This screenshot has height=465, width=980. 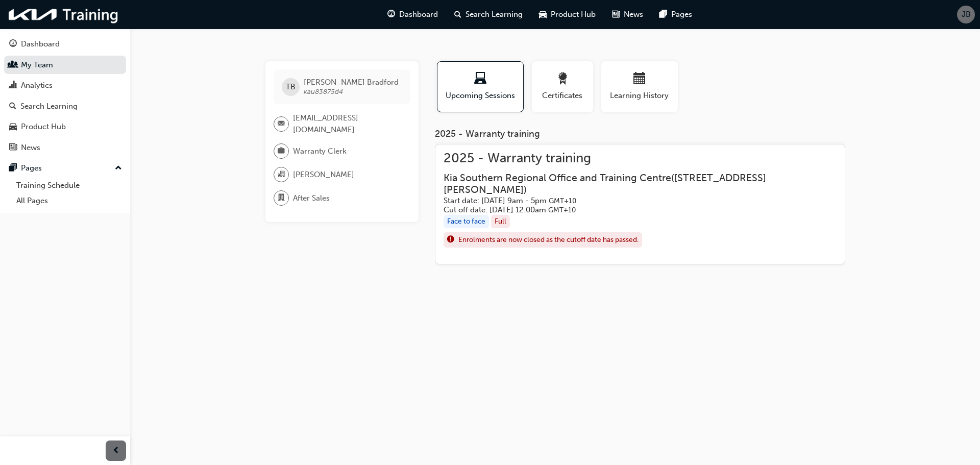 What do you see at coordinates (480, 96) in the screenshot?
I see `span: Upcoming Sessions` at bounding box center [480, 96].